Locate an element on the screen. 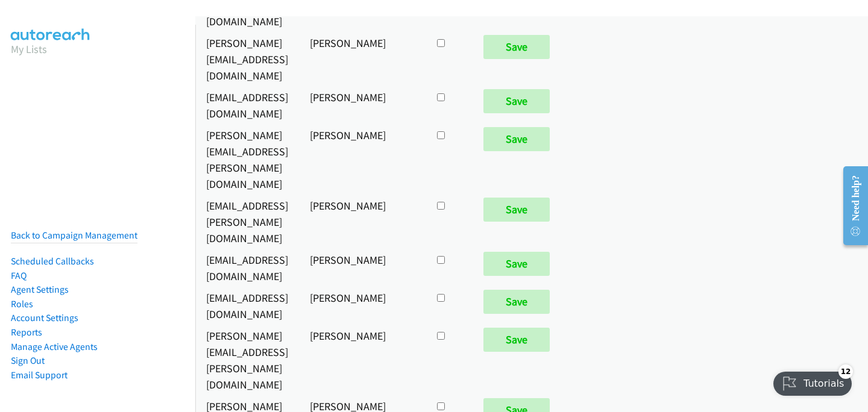  a: Manage Active Agents is located at coordinates (55, 347).